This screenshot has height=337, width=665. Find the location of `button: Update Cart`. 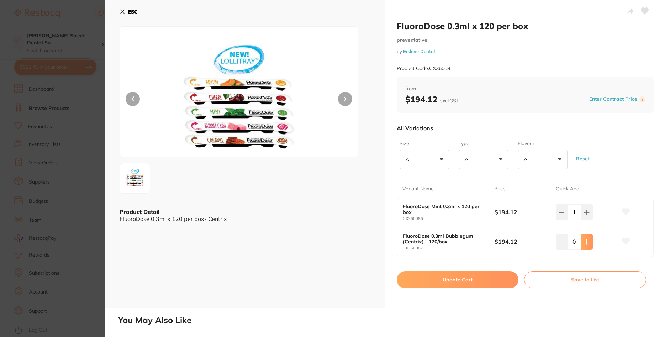

button: Update Cart is located at coordinates (457, 279).